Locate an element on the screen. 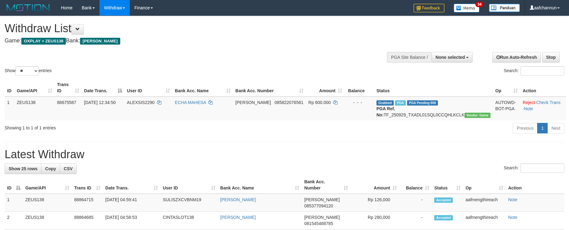  th: Trans ID: activate to sort column ascending is located at coordinates (87, 184).